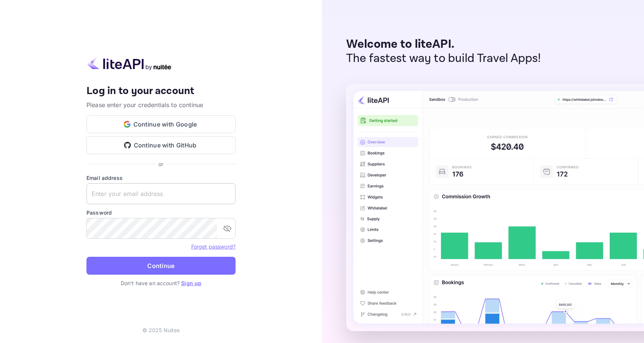 This screenshot has width=644, height=343. What do you see at coordinates (161, 124) in the screenshot?
I see `button: Continue with Google` at bounding box center [161, 124].